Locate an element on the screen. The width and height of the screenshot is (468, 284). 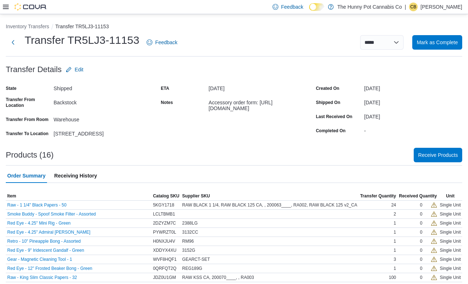
span: H0NXJU4V is located at coordinates (164, 241).